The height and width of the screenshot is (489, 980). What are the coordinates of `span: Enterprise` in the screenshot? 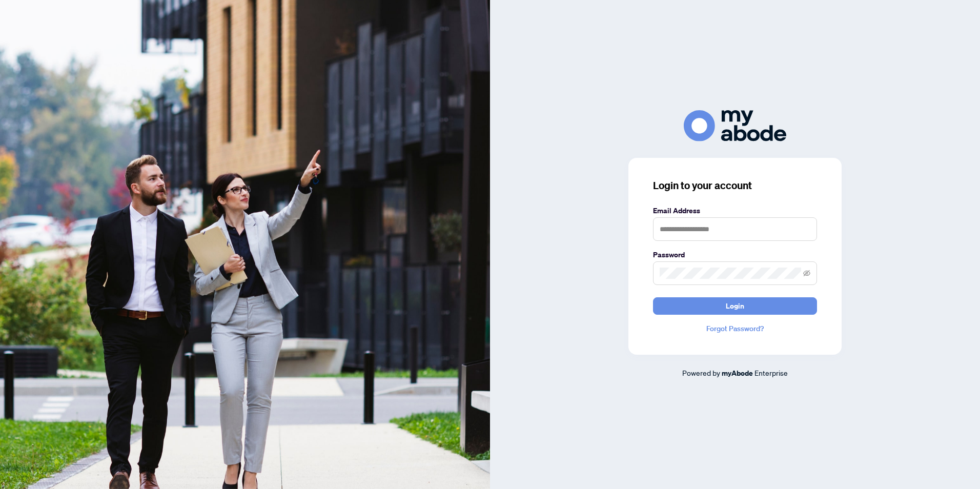 It's located at (771, 373).